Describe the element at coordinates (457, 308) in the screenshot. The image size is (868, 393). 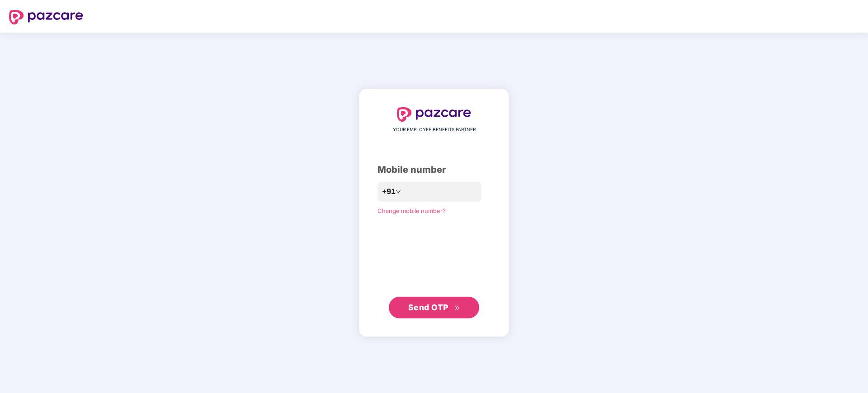
I see `span: double-right` at that location.